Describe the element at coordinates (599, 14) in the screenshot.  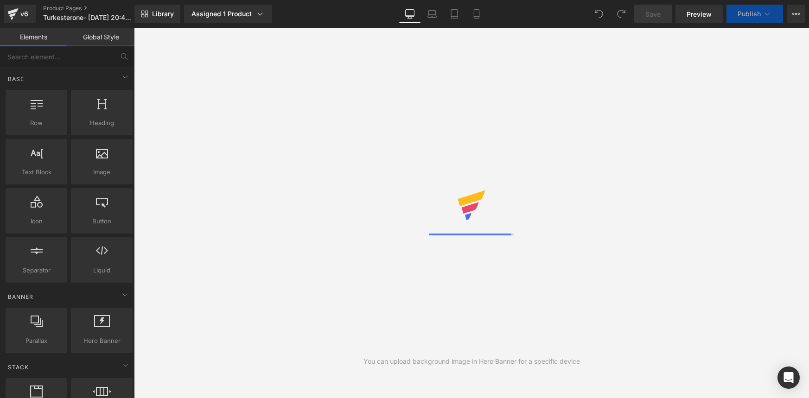
I see `button: Undo` at that location.